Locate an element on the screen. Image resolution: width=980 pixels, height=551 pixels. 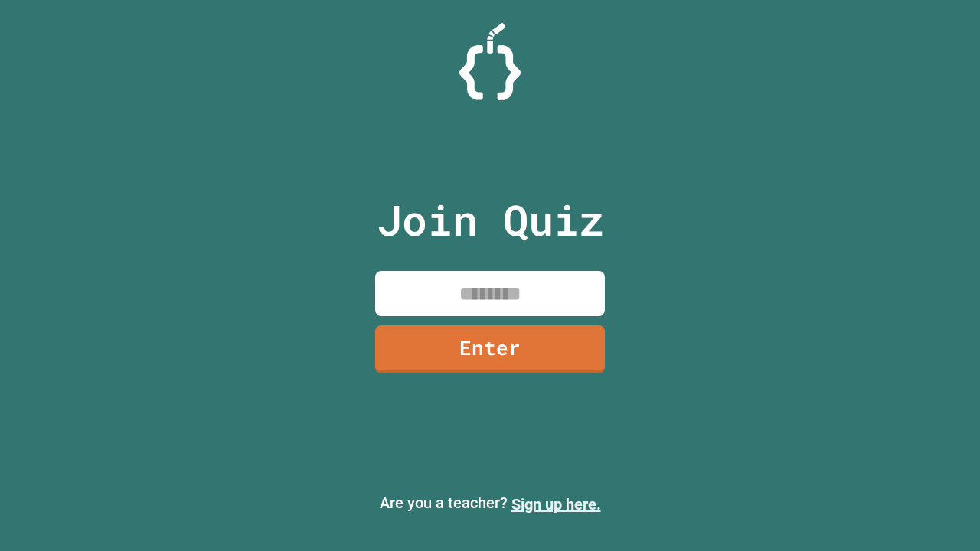
img: Logo.svg is located at coordinates (490, 61).